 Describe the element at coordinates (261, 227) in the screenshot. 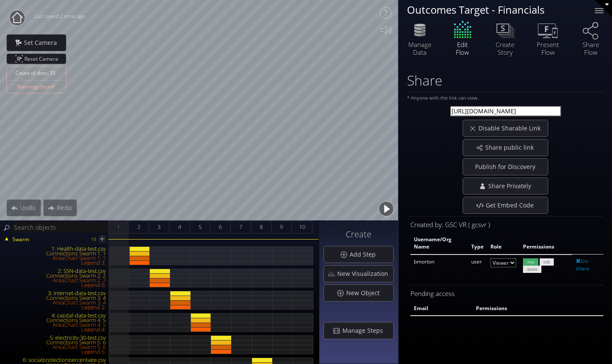

I see `span: 8` at that location.